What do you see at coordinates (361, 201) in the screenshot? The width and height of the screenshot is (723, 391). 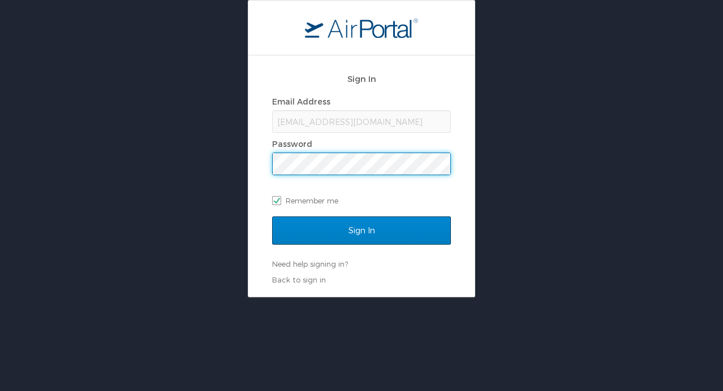 I see `label: Remember me` at bounding box center [361, 201].